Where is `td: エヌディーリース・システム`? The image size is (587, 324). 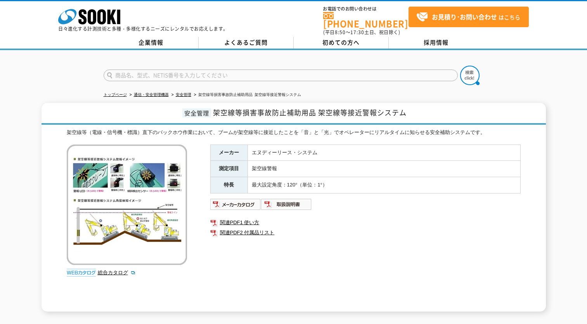 td: エヌディーリース・システム is located at coordinates (384, 153).